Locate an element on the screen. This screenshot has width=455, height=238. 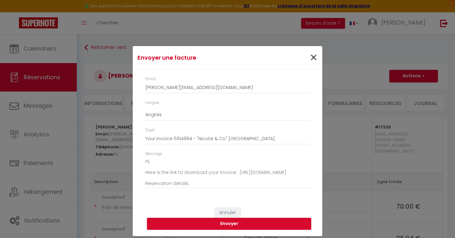
label: Message is located at coordinates (154, 154).